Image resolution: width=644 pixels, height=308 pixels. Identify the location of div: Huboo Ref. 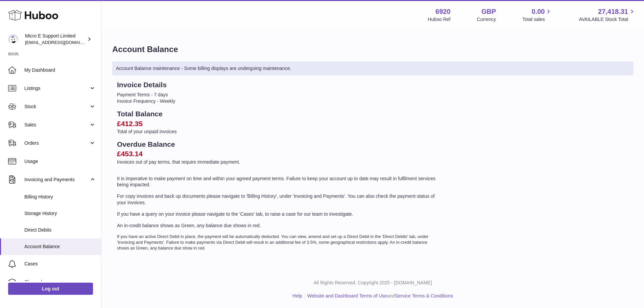
(439, 19).